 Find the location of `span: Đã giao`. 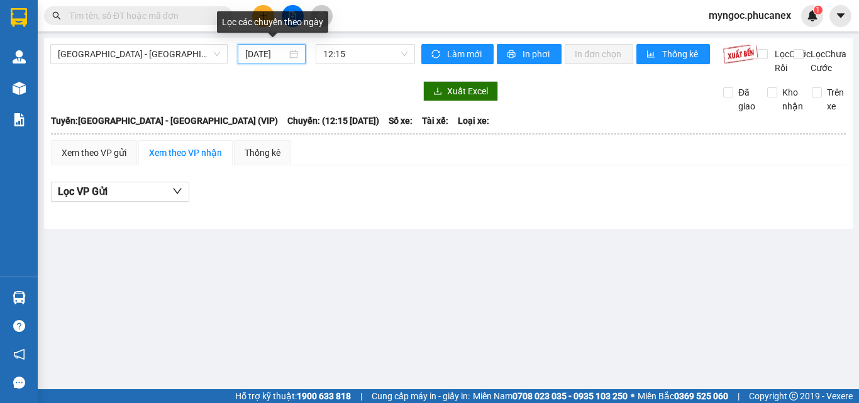

span: Đã giao is located at coordinates (747, 99).